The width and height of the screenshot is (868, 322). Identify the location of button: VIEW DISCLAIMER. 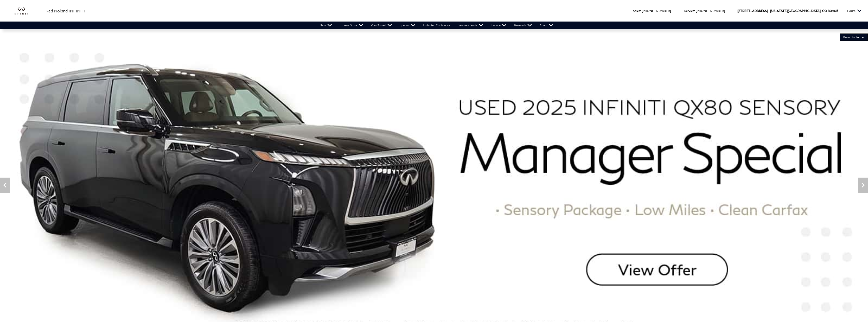
(854, 37).